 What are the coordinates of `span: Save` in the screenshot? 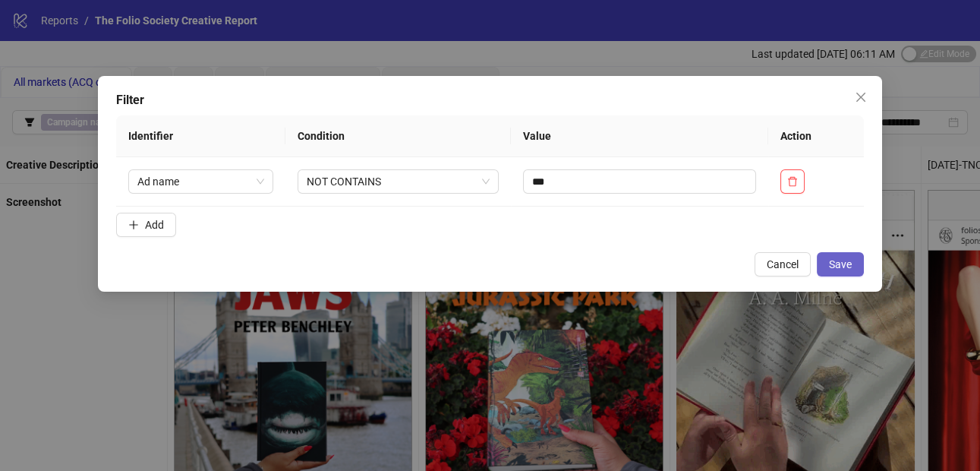 It's located at (841, 265).